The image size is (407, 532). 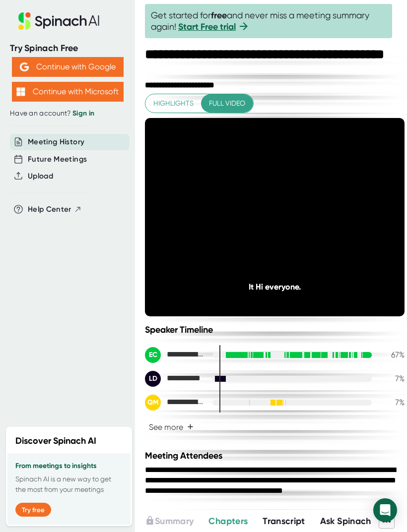 What do you see at coordinates (176, 522) in the screenshot?
I see `div: Upgrade to access` at bounding box center [176, 522].